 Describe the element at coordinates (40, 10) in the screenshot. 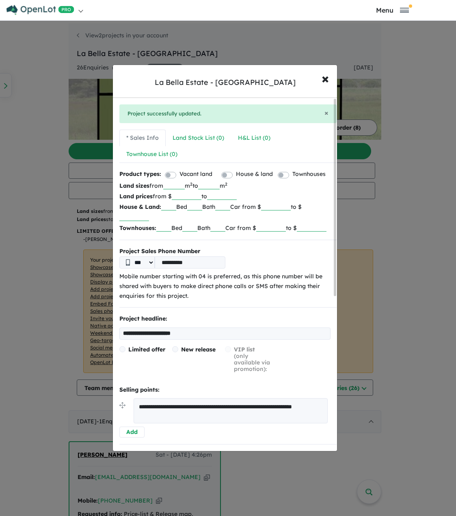

I see `img: Openlot PRO Logo White` at that location.